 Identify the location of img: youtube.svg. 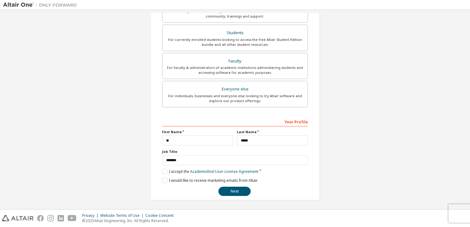
(72, 218).